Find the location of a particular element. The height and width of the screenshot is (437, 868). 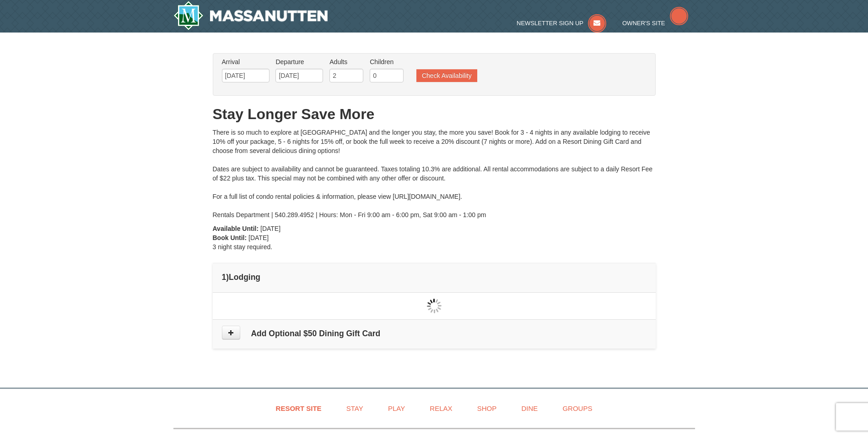

img: wait gif is located at coordinates (434, 306).